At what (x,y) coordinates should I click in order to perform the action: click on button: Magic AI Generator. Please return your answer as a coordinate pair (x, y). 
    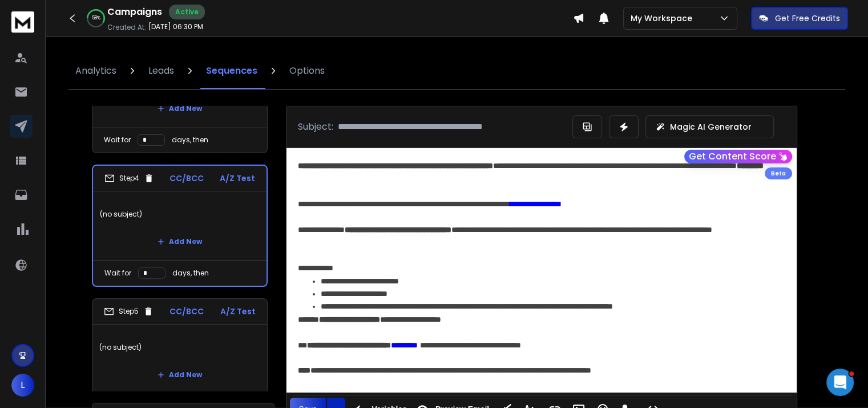
    Looking at the image, I should click on (709, 126).